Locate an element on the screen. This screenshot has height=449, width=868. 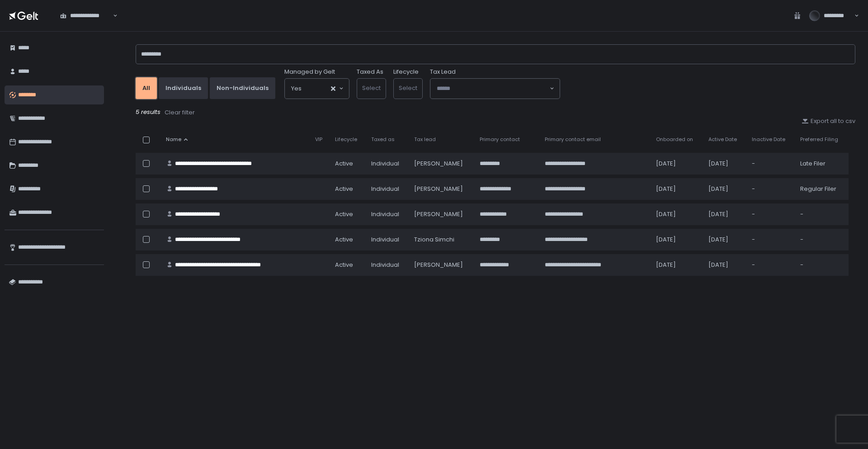
div: Non-Individuals is located at coordinates (242, 88).